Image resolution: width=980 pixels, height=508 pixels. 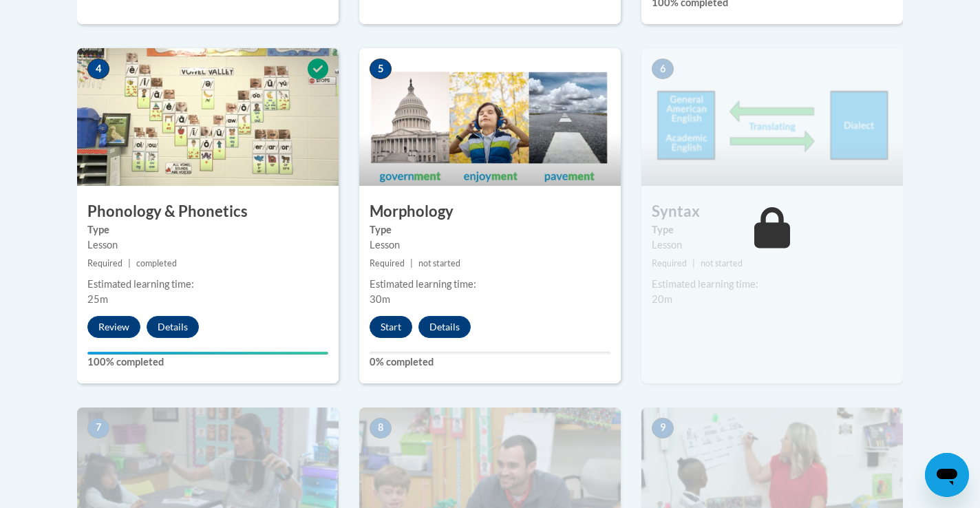 What do you see at coordinates (99, 69) in the screenshot?
I see `span: 4` at bounding box center [99, 69].